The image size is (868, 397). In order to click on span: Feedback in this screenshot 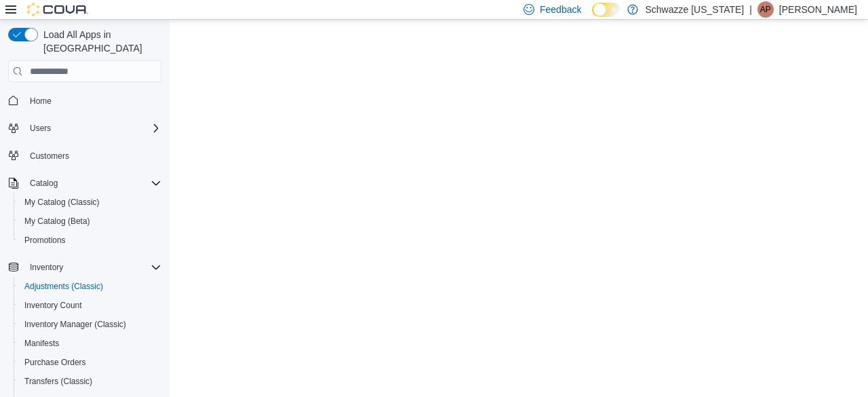, I will do `click(560, 10)`.